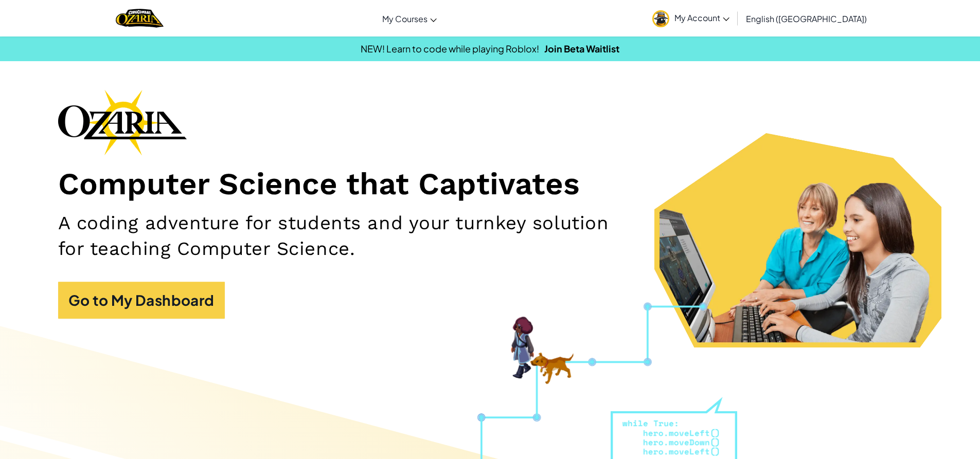  I want to click on span: NEW! Learn to code while playing Roblox!, so click(449, 48).